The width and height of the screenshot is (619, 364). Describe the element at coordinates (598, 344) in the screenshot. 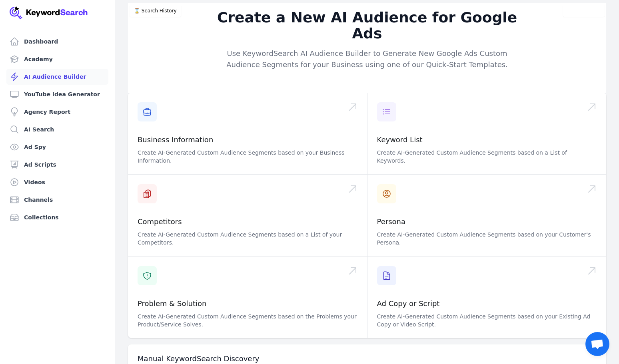

I see `div: Open chat` at that location.